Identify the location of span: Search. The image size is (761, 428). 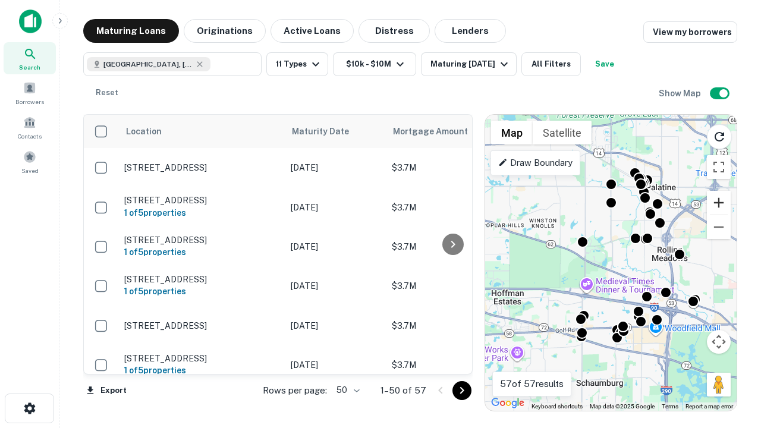
(30, 67).